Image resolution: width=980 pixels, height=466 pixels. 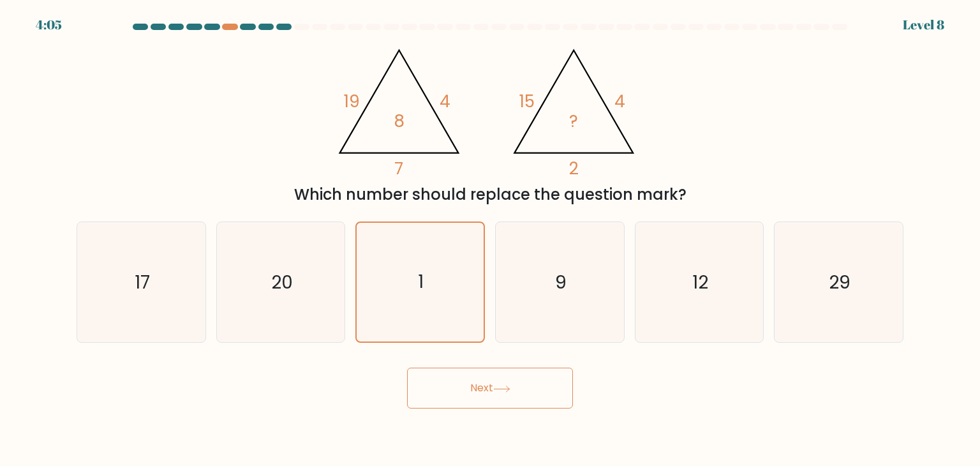 What do you see at coordinates (561, 282) in the screenshot?
I see `text: 9` at bounding box center [561, 282].